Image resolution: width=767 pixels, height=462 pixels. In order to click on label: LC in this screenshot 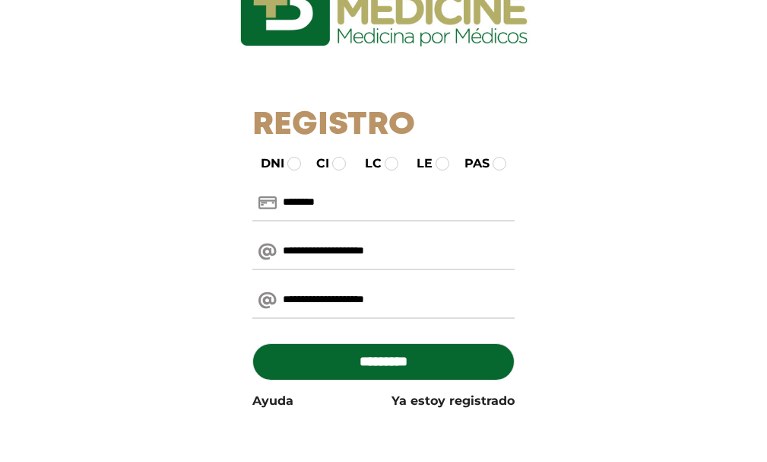, I will do `click(367, 163)`.